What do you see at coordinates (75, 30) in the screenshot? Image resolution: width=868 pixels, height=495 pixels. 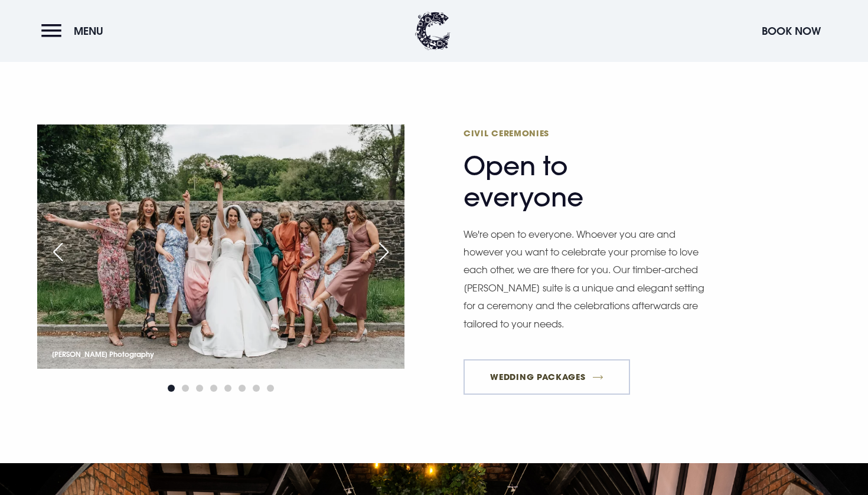 I see `button: Menu` at bounding box center [75, 30].